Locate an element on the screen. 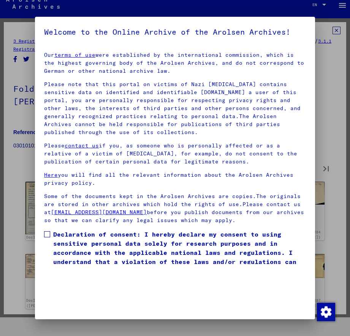  a: terms of use is located at coordinates (75, 55).